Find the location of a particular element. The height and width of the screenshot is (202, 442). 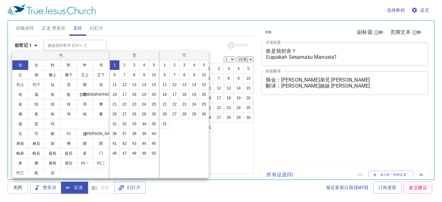

button: 路 is located at coordinates (53, 134).